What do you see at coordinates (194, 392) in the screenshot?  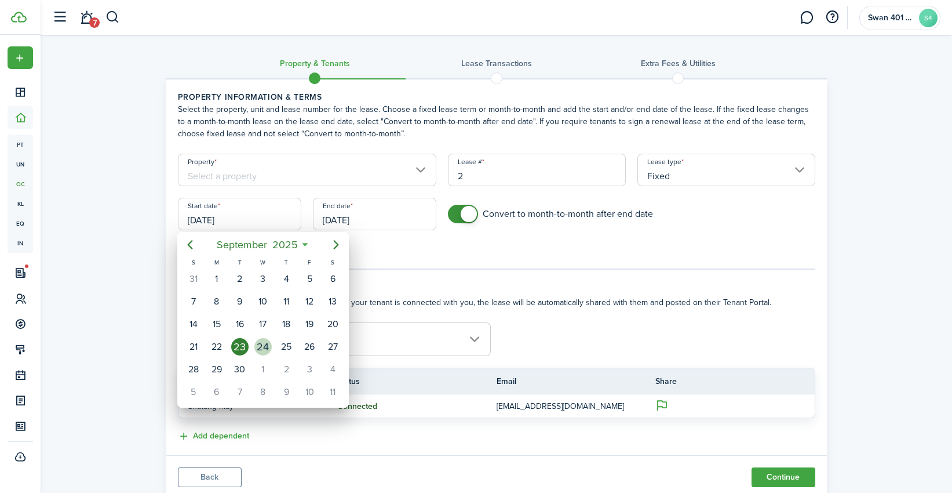 I see `div: Sunday, October 5, 2025` at bounding box center [194, 392].